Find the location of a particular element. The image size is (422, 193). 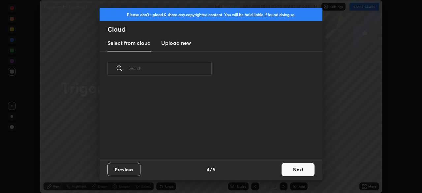

h4: 5 is located at coordinates (214, 169).